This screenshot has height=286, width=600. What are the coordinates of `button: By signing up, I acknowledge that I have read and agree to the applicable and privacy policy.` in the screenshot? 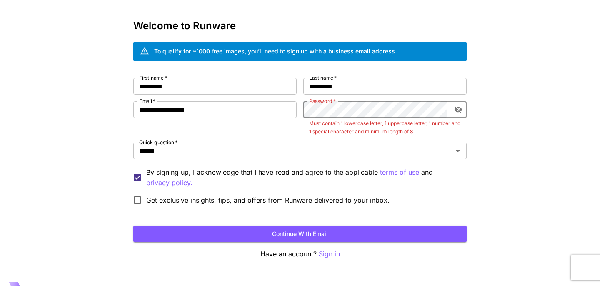 It's located at (400, 172).